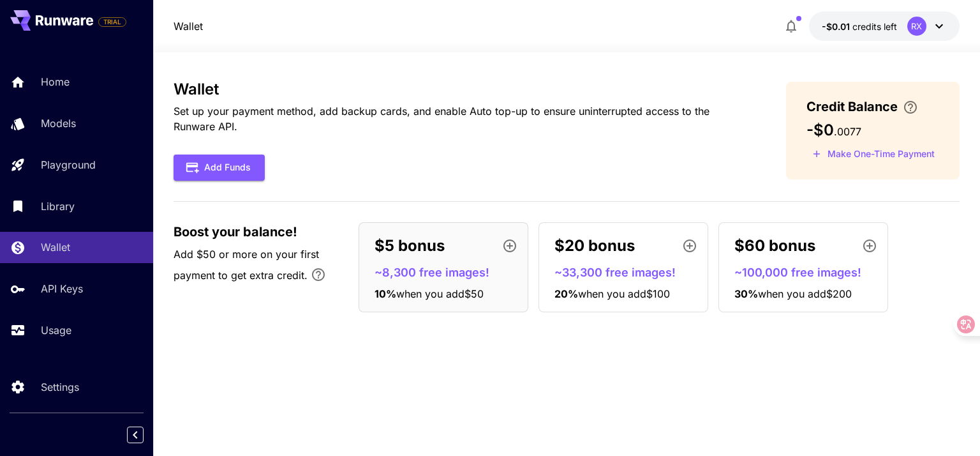 This screenshot has width=980, height=456. Describe the element at coordinates (459, 119) in the screenshot. I see `p: Set up your payment method, add backup cards, and enable Auto top-up to ensure uninterrupted acce...` at that location.